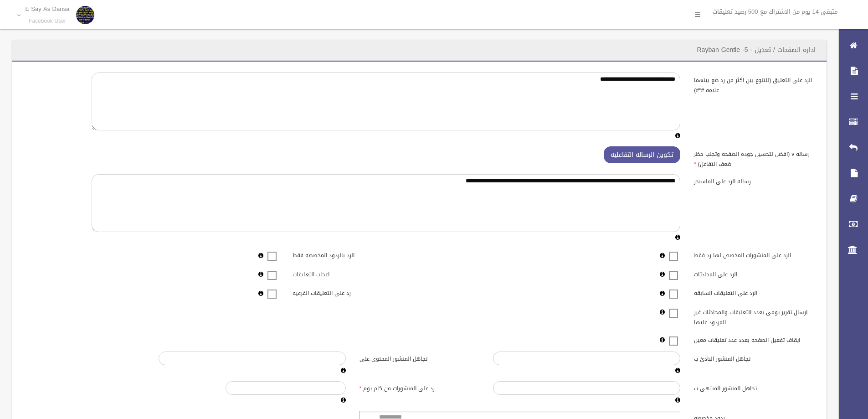 This screenshot has width=868, height=419. What do you see at coordinates (754, 181) in the screenshot?
I see `label: رساله الرد على الماسنجر` at bounding box center [754, 181].